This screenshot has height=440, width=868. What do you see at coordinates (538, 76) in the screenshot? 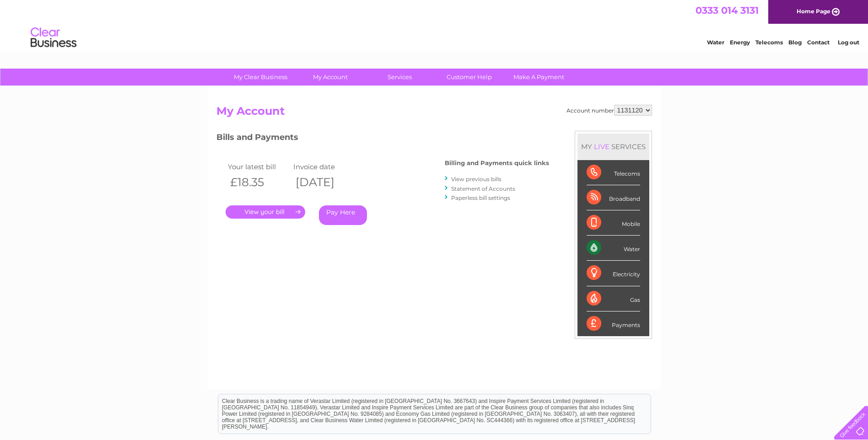
I see `a: Make A Payment` at bounding box center [538, 76].